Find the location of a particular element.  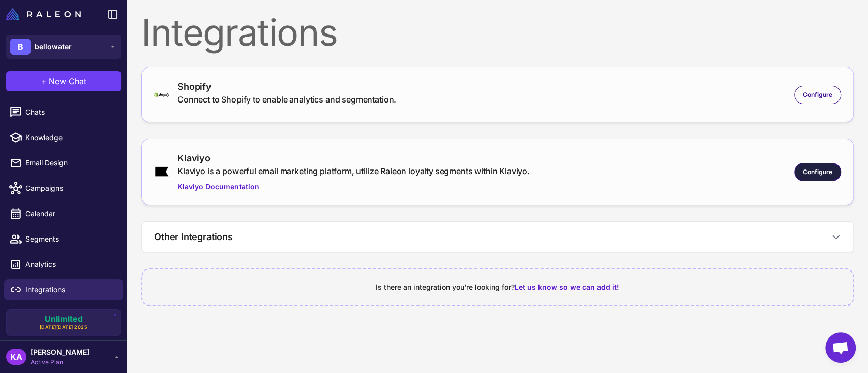

span: Segments is located at coordinates (70, 239).